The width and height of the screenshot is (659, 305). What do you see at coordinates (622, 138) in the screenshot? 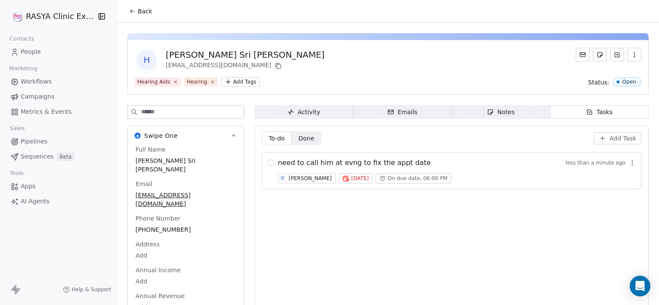
I see `span: Add Task` at bounding box center [622, 138].